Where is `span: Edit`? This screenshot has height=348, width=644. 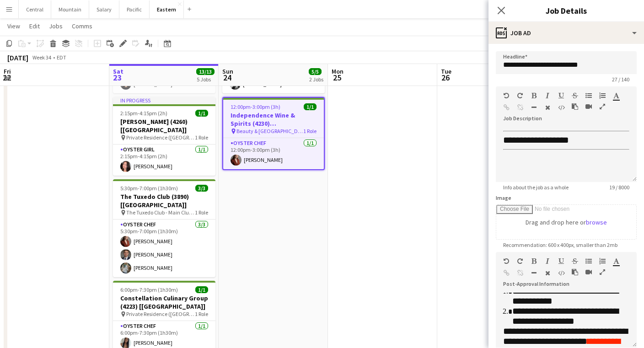
span: Edit is located at coordinates (35, 26).